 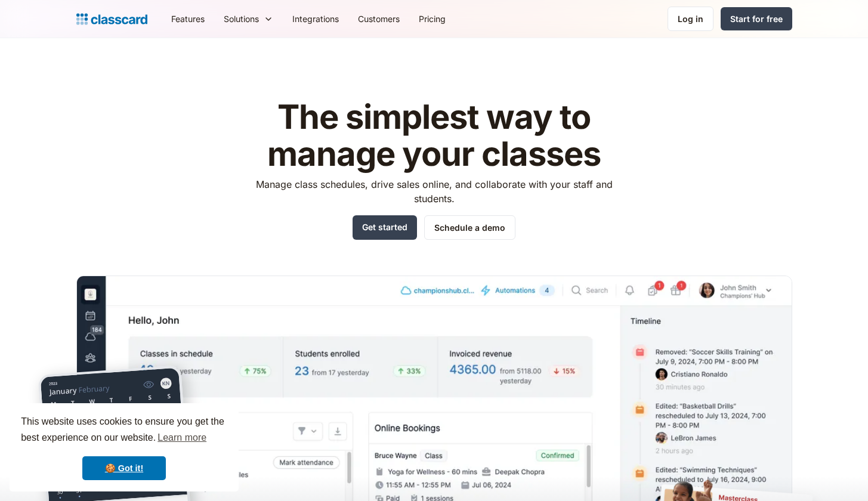 What do you see at coordinates (124, 447) in the screenshot?
I see `div: cookieconsent` at bounding box center [124, 447].